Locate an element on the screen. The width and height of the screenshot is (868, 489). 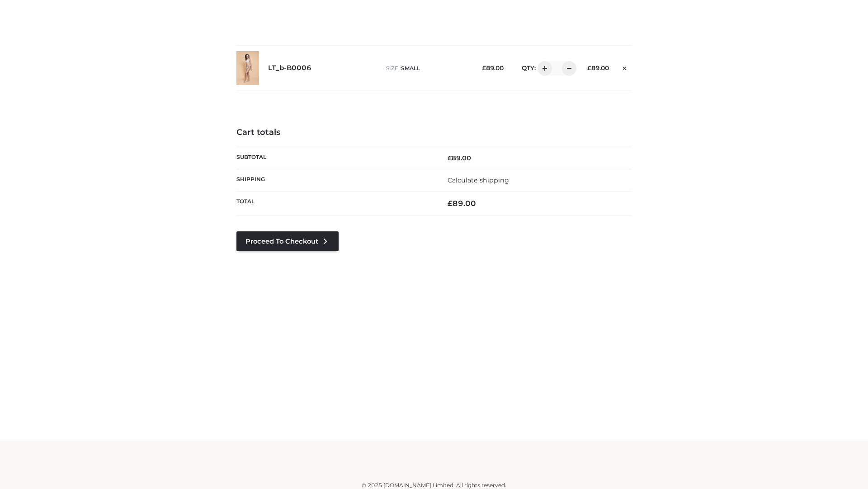
h4: Cart totals is located at coordinates (434, 132).